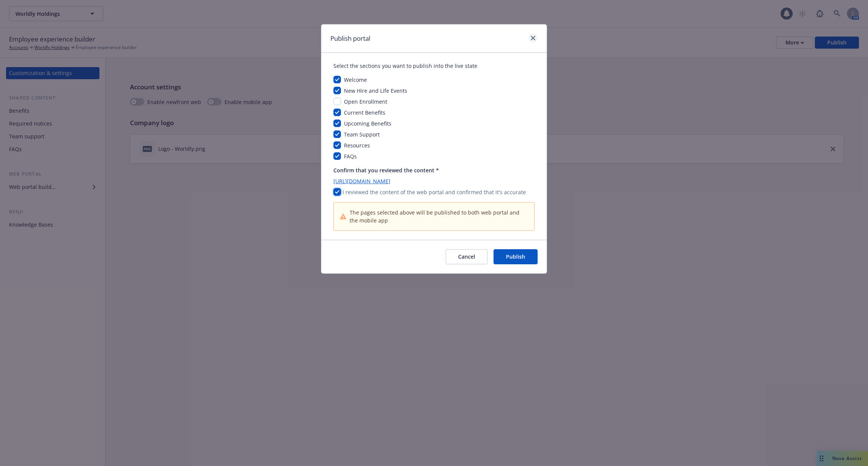 The image size is (868, 466). Describe the element at coordinates (533, 38) in the screenshot. I see `a: close` at that location.